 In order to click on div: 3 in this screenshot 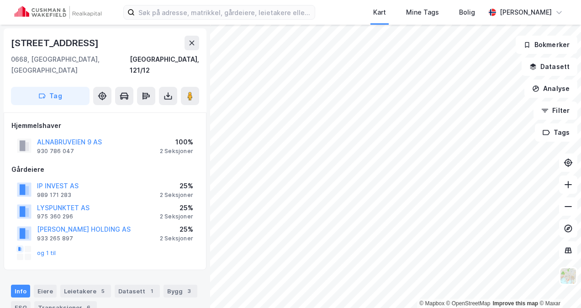, I will do `click(189, 291)`.